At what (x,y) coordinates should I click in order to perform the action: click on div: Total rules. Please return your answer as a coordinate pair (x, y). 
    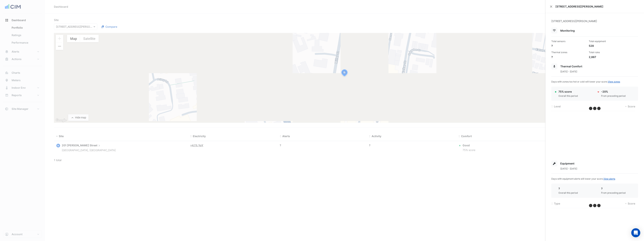
    Looking at the image, I should click on (606, 52).